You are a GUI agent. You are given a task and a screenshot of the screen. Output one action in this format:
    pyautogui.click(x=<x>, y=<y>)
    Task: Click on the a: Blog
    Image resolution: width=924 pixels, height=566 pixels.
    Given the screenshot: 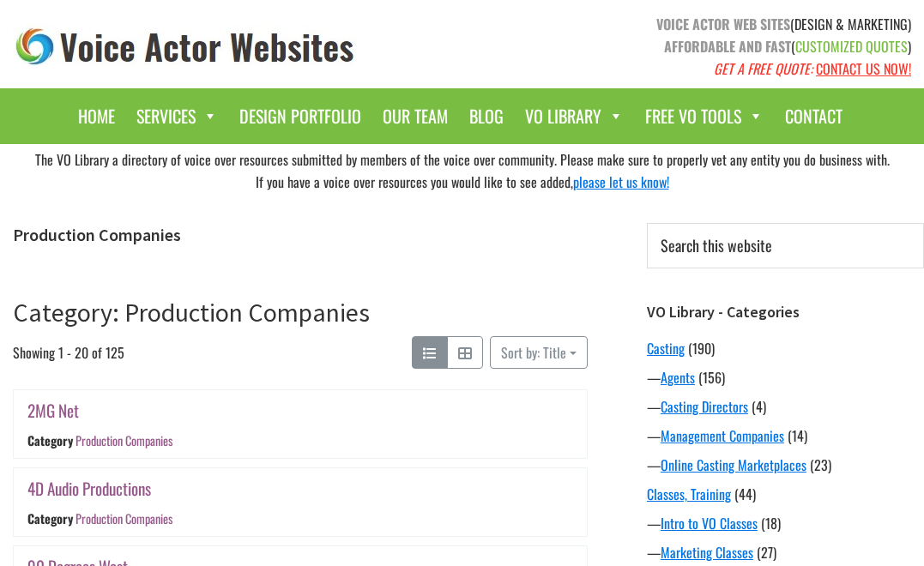 What is the action you would take?
    pyautogui.click(x=487, y=116)
    